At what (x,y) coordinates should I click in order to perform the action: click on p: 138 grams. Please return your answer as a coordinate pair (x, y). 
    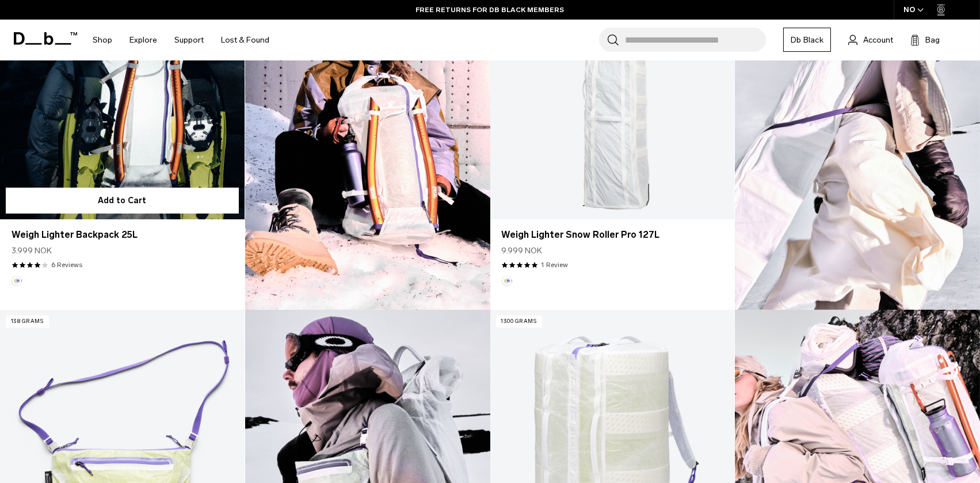
    Looking at the image, I should click on (27, 321).